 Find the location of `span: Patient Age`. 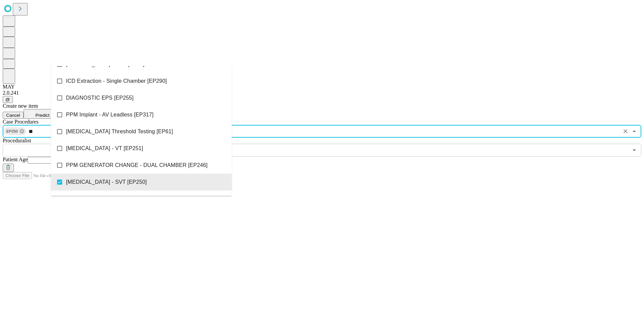

span: Patient Age is located at coordinates (15, 159).